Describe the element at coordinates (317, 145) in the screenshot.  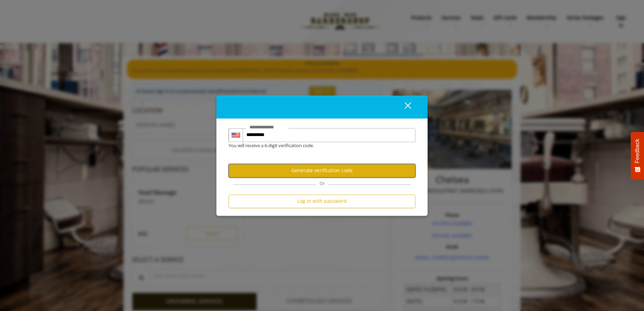
I see `div: You will receive a 6-digit verification code.` at that location.